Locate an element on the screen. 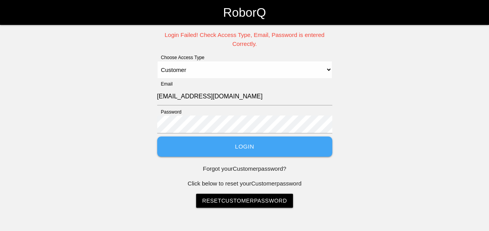  a: ResetCustomerPassword is located at coordinates (245, 201).